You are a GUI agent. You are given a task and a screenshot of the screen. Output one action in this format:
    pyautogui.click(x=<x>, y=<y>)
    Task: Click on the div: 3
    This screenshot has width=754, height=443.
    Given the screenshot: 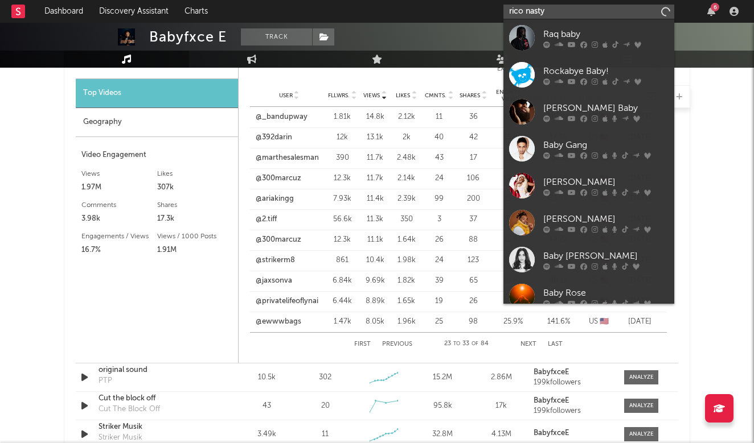 What is the action you would take?
    pyautogui.click(x=439, y=220)
    